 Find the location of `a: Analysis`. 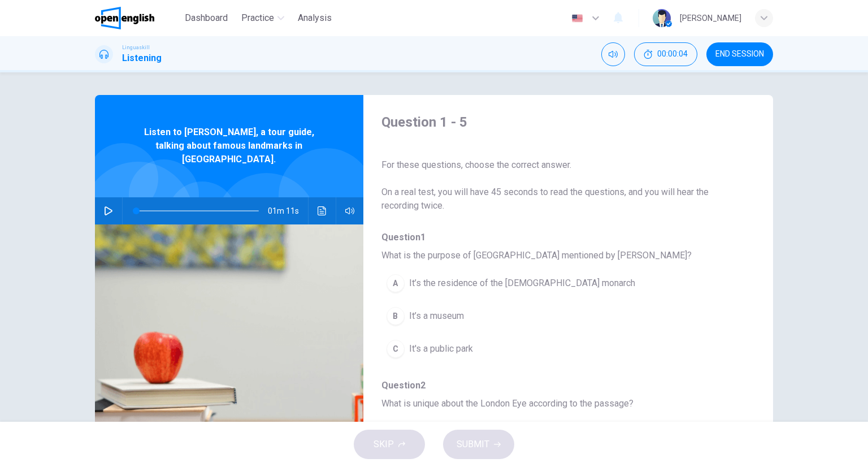

a: Analysis is located at coordinates (315, 18).